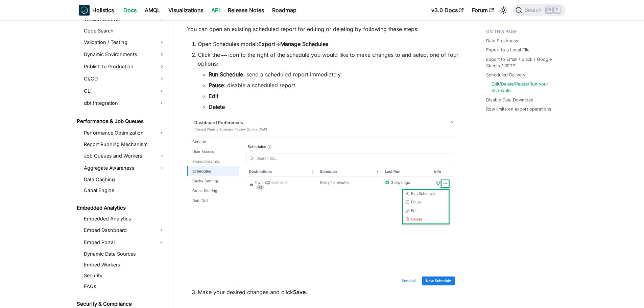  Describe the element at coordinates (153, 10) in the screenshot. I see `a: AMQL` at that location.